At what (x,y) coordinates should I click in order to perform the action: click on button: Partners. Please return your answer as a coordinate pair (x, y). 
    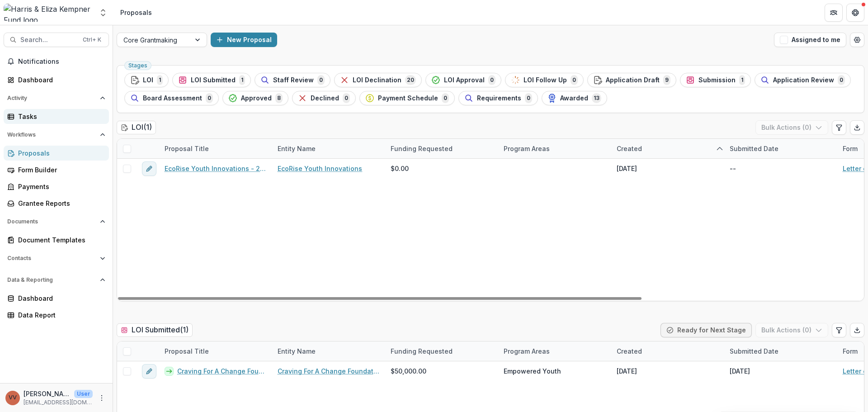
    Looking at the image, I should click on (834, 13).